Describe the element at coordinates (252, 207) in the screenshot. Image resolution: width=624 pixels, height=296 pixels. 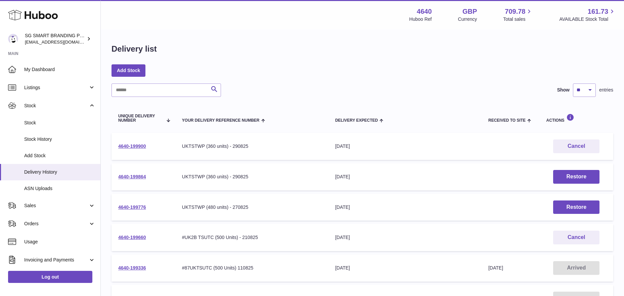
I see `div: UKTSTWP (480 units) - 270825` at that location.